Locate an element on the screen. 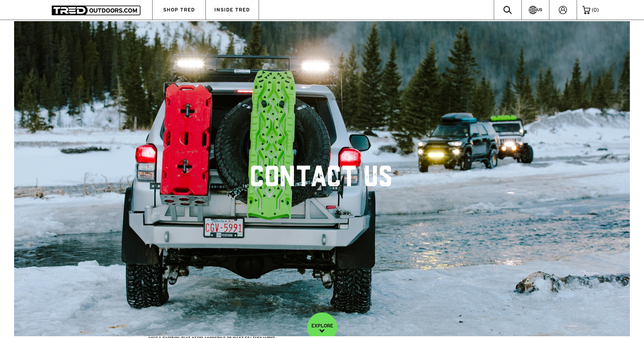 This screenshot has height=338, width=644. img: TRED Outdoors America is located at coordinates (96, 10).